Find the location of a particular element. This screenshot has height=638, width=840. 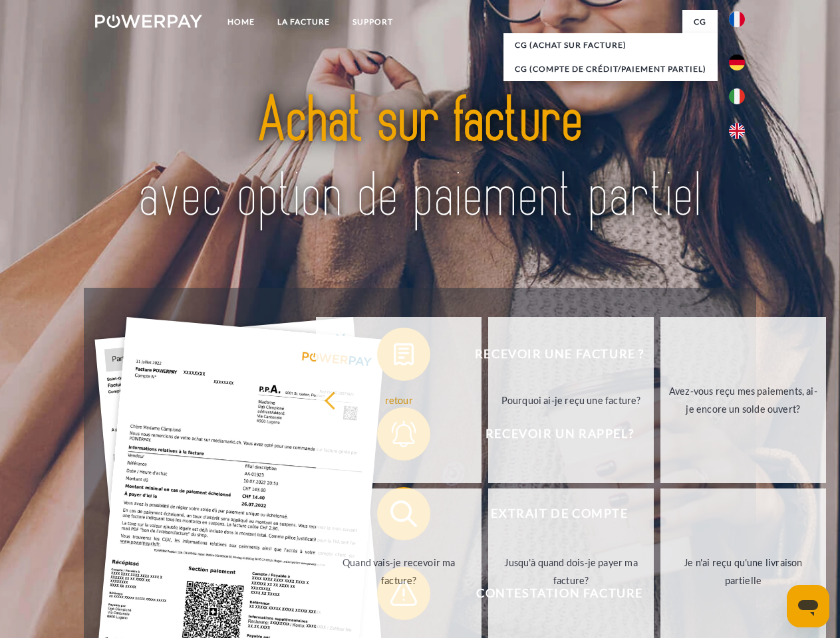

div: Avez-vous reçu mes paiements, ai-je encore un solde ouvert? is located at coordinates (743, 400).